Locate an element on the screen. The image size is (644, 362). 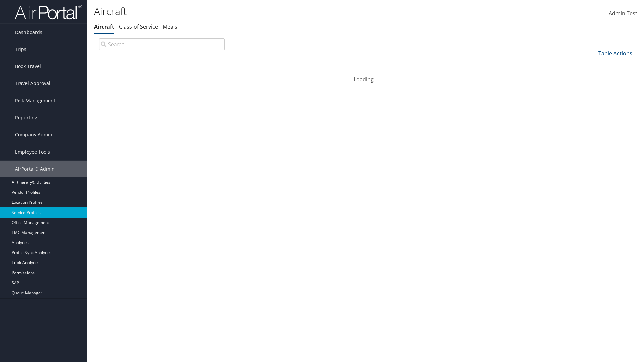
a: Admin Test is located at coordinates (623, 14).